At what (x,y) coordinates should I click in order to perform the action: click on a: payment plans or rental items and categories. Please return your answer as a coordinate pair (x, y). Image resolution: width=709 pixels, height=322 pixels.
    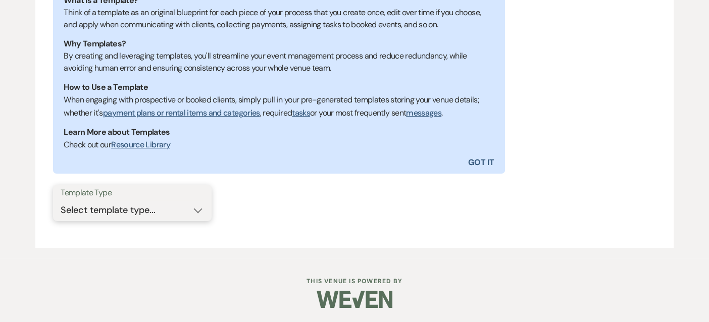
    Looking at the image, I should click on (181, 113).